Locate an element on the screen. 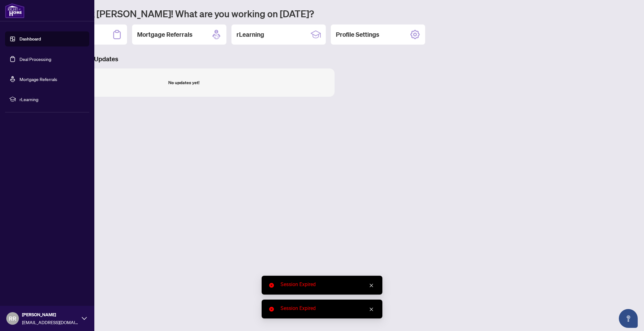  span: RR is located at coordinates (13, 318).